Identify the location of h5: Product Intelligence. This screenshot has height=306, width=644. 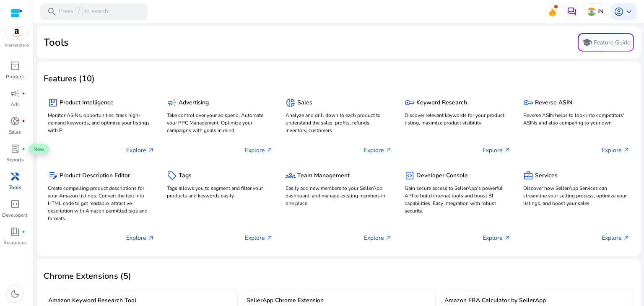
(87, 103).